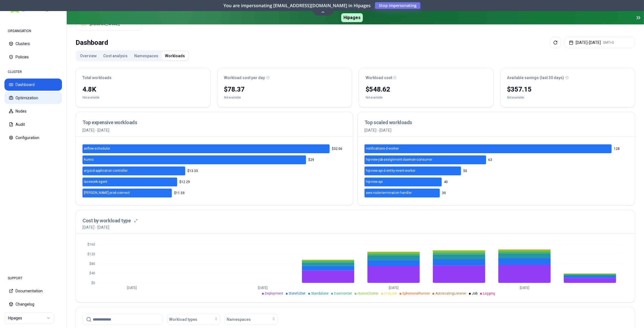 The image size is (644, 328). What do you see at coordinates (285, 78) in the screenshot?
I see `div: Workload cost per day` at bounding box center [285, 78].